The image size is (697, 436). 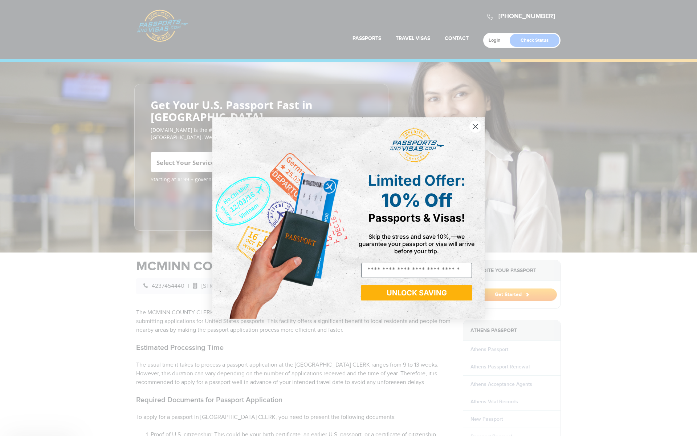 What do you see at coordinates (475, 126) in the screenshot?
I see `button: Close dialog` at bounding box center [475, 126].